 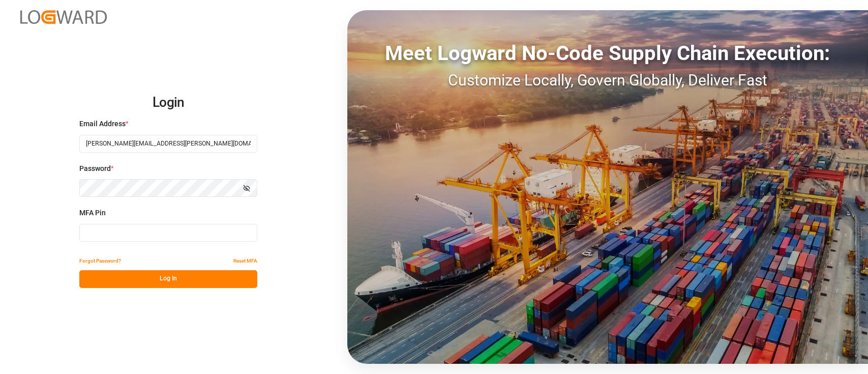 I want to click on div: Customize Locally, Govern Globally, Deliver Fast, so click(x=608, y=80).